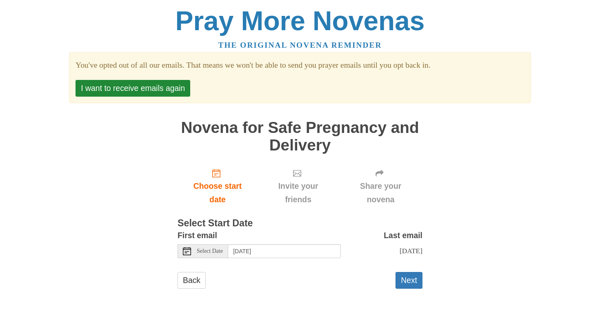 The width and height of the screenshot is (600, 325). Describe the element at coordinates (380, 193) in the screenshot. I see `span: Share your novena` at that location.